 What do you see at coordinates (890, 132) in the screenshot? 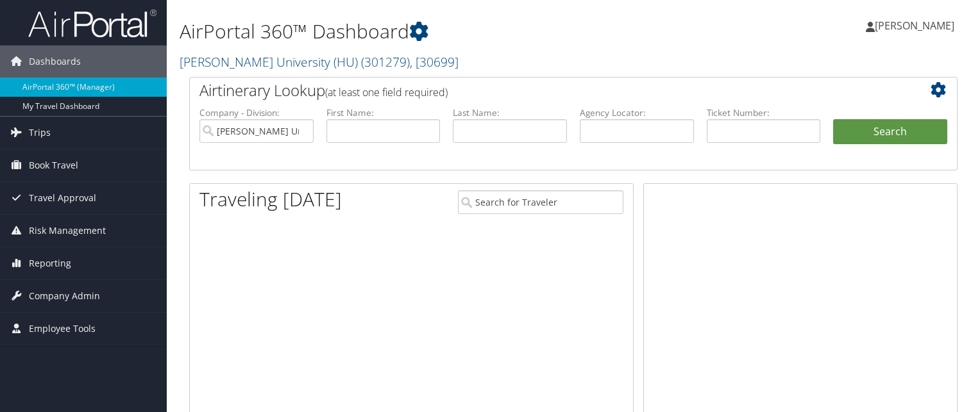
I see `button: Search` at bounding box center [890, 132].